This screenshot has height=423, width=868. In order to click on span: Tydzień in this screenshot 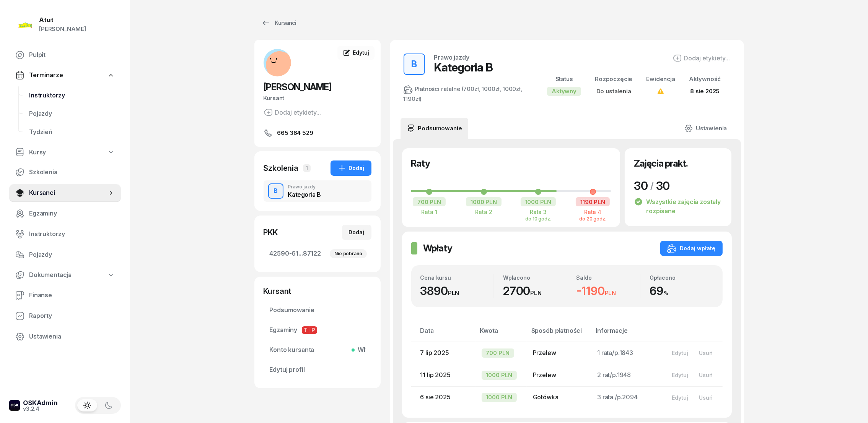, I will do `click(72, 132)`.